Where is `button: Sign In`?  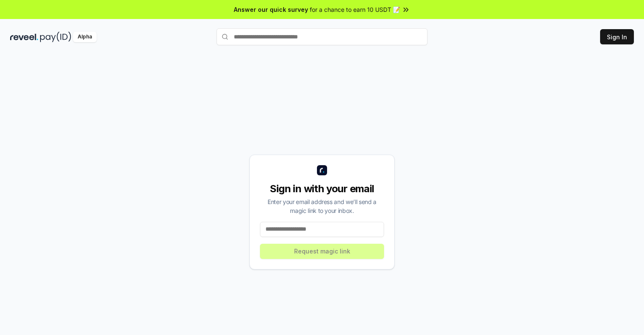
button: Sign In is located at coordinates (617, 37).